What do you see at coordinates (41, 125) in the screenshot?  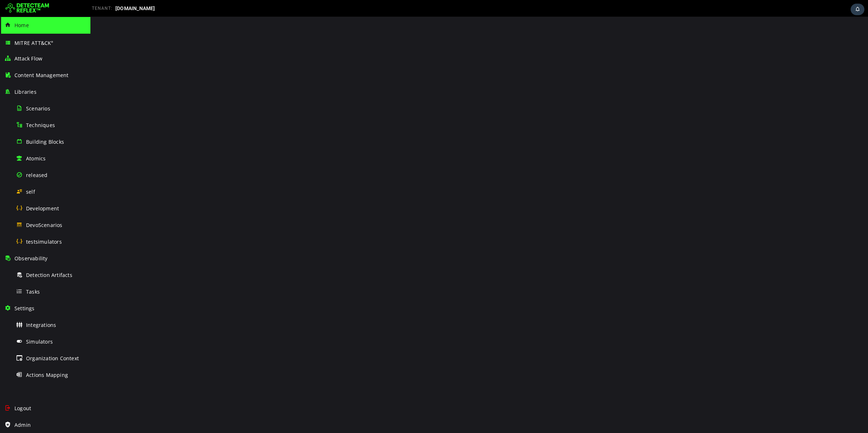 I see `span: Techniques` at bounding box center [41, 125].